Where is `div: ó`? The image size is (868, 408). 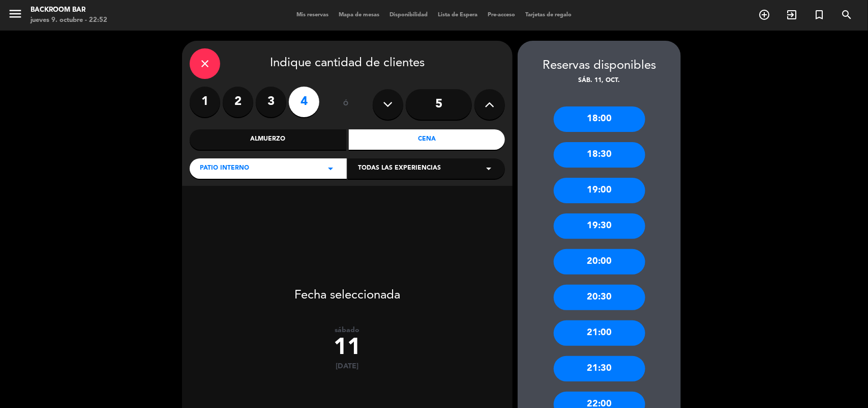 div: ó is located at coordinates (346, 104).